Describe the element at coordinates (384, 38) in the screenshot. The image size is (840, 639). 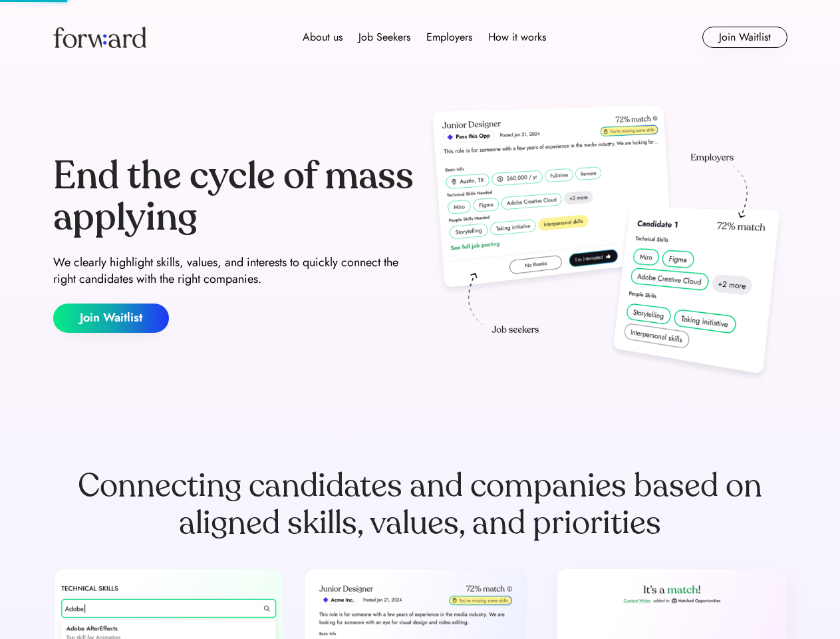
I see `div: Job Seekers` at that location.